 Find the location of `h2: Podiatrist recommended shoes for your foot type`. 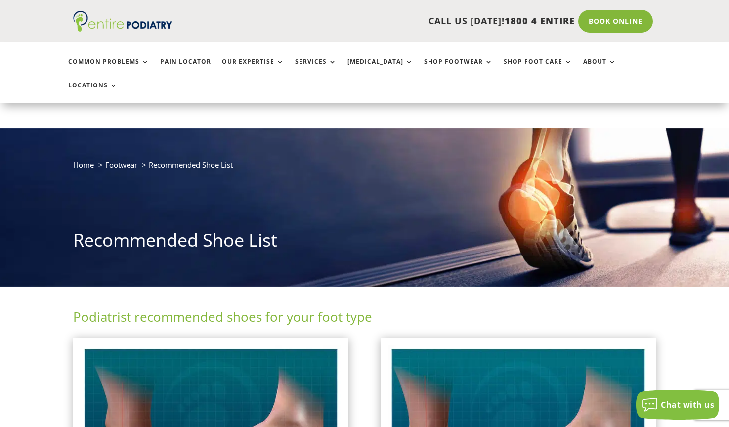

h2: Podiatrist recommended shoes for your foot type is located at coordinates (365, 319).